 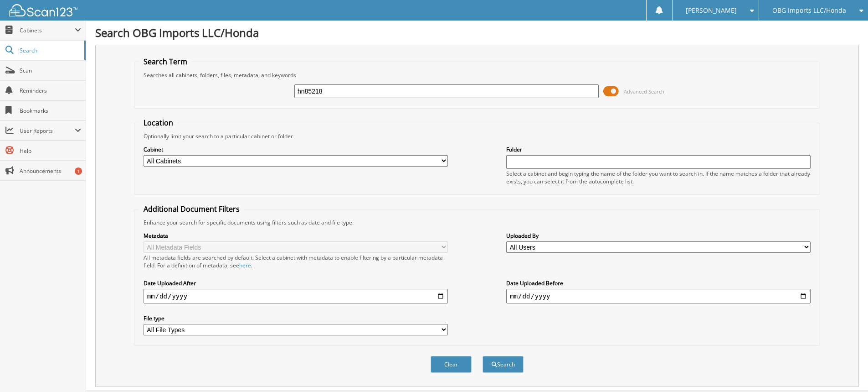 I want to click on a: here, so click(x=245, y=265).